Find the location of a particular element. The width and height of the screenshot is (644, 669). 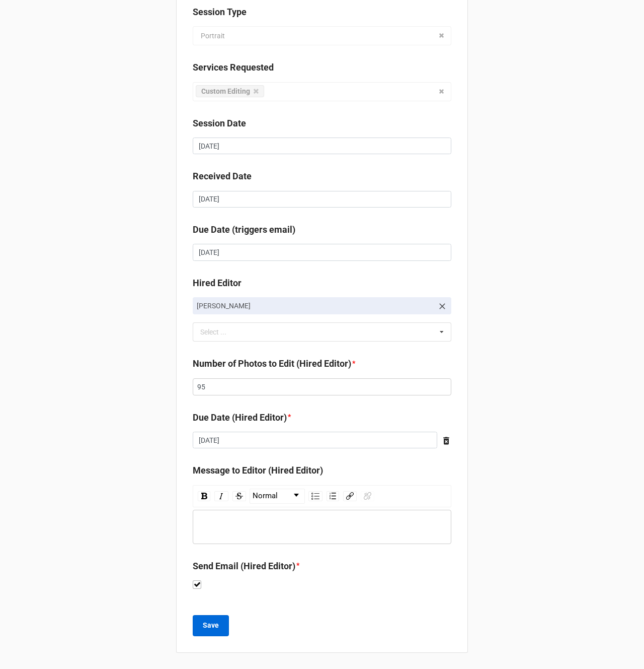

div: rdw-wrapper is located at coordinates (322, 514).